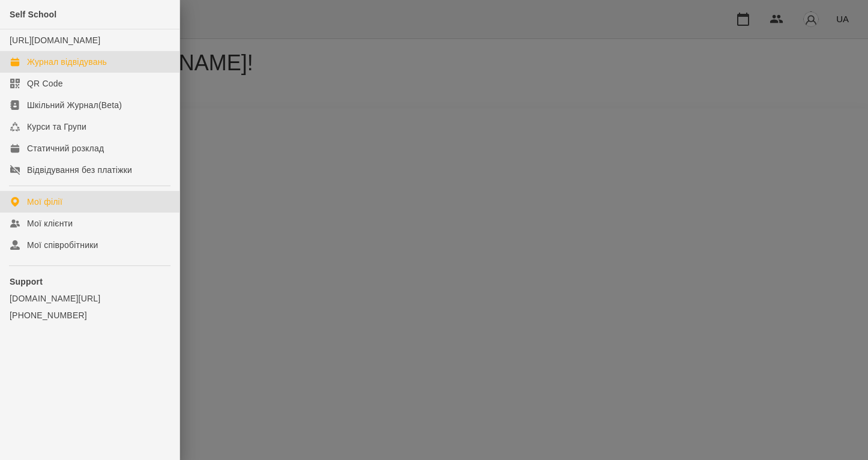  What do you see at coordinates (67, 62) in the screenshot?
I see `div: Журнал відвідувань` at bounding box center [67, 62].